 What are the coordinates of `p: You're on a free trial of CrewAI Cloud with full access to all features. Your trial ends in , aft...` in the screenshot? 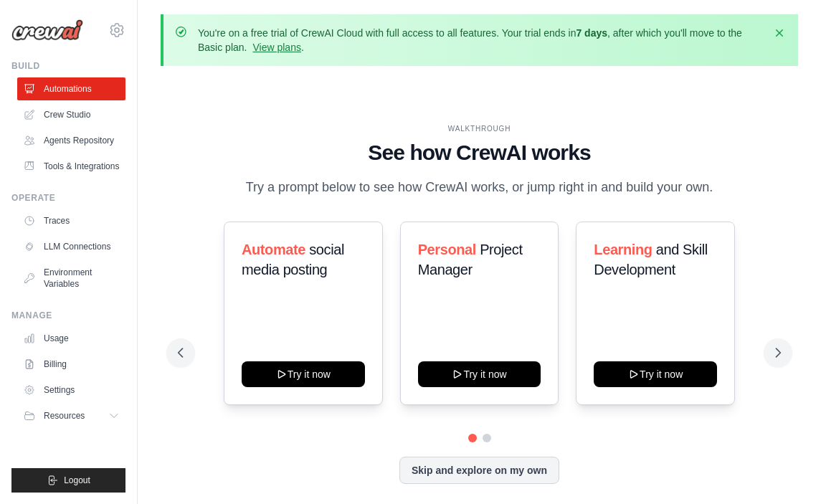 It's located at (481, 40).